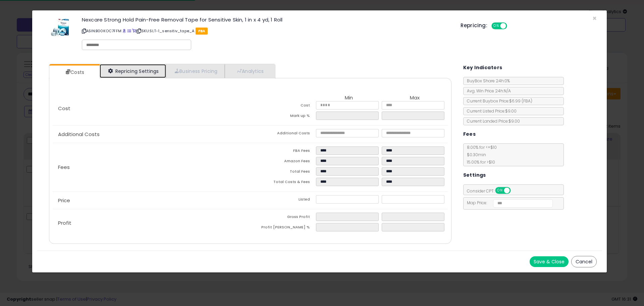 The width and height of the screenshot is (644, 306). I want to click on span: $6.99, so click(520, 101).